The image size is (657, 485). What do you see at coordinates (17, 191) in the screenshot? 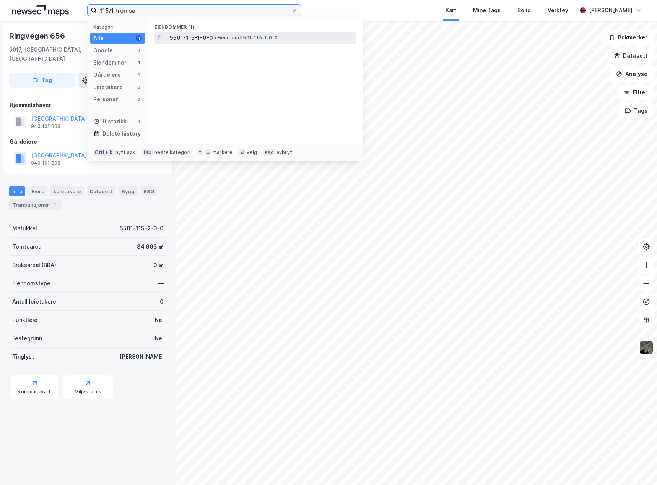
I see `div: Info` at bounding box center [17, 191].